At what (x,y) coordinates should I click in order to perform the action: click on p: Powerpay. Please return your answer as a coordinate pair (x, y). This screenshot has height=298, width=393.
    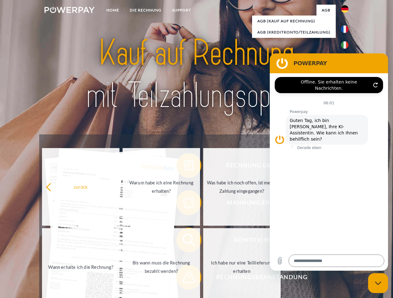
    Looking at the image, I should click on (69, 58).